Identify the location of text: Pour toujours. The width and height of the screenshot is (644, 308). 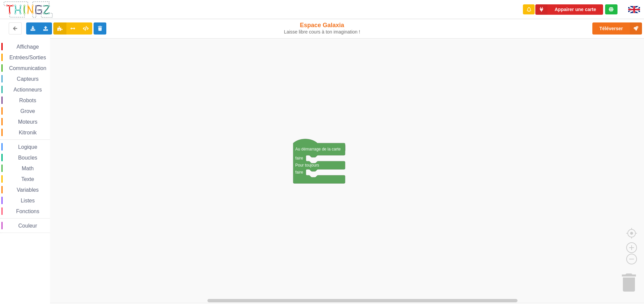
(307, 165).